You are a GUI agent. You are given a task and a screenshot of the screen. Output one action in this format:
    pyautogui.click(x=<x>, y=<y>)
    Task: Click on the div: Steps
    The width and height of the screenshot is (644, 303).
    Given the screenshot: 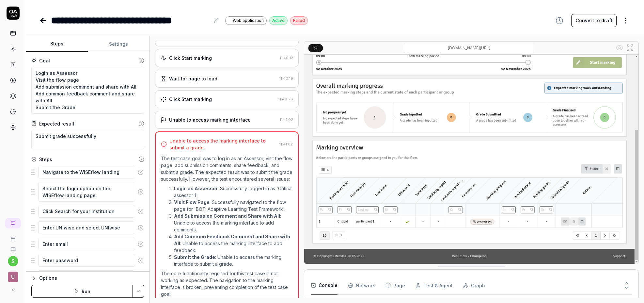 What is the action you would take?
    pyautogui.click(x=46, y=159)
    